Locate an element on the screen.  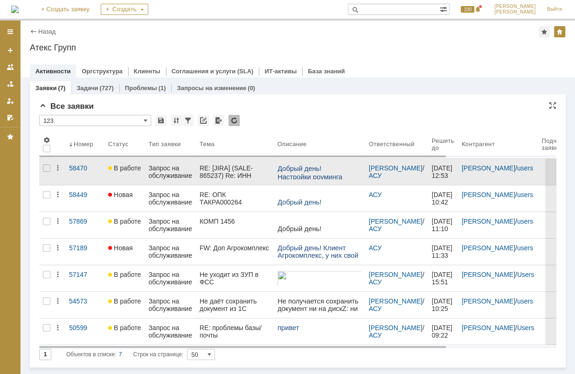
span: m is located at coordinates (17, 231).